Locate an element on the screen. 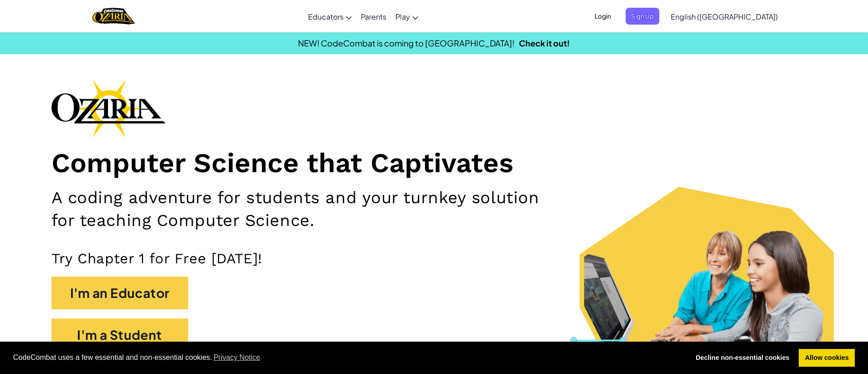 The height and width of the screenshot is (374, 868). img: Home is located at coordinates (114, 16).